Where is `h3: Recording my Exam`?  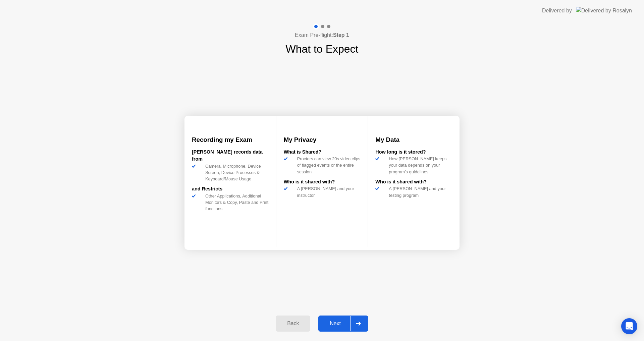
h3: Recording my Exam is located at coordinates (230, 140).